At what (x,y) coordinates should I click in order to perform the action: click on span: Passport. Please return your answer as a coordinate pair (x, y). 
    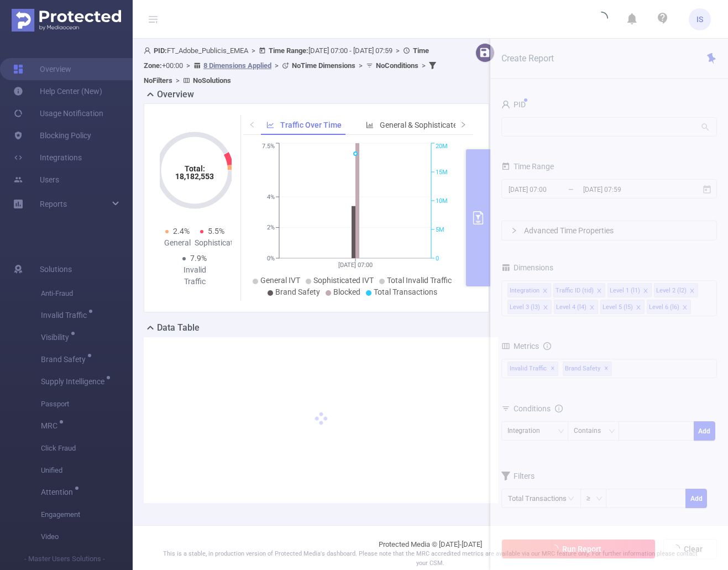
    Looking at the image, I should click on (87, 404).